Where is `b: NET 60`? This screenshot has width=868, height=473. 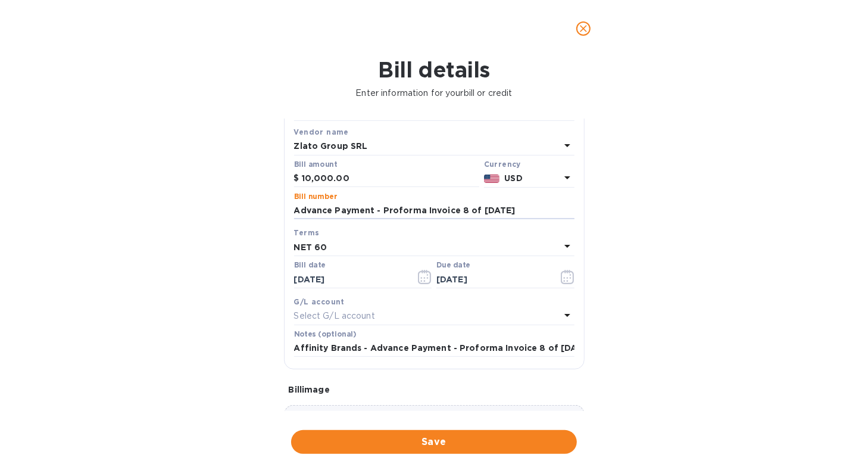 b: NET 60 is located at coordinates (311, 247).